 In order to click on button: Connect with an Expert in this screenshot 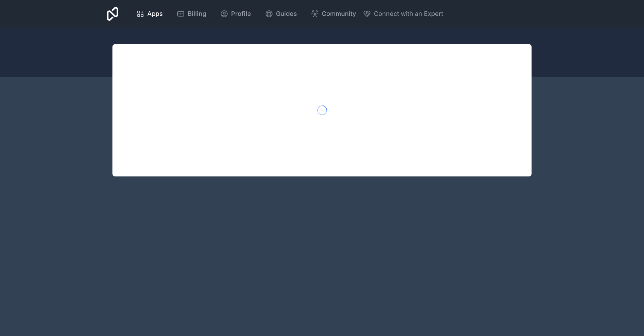, I will do `click(403, 14)`.